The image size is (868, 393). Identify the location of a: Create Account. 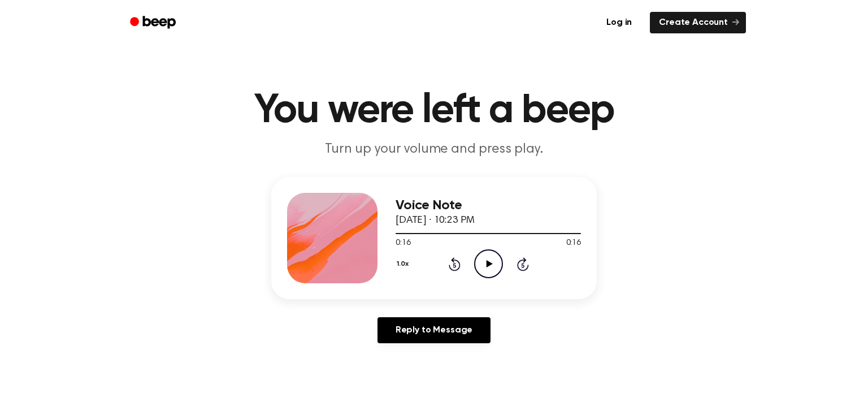
(698, 23).